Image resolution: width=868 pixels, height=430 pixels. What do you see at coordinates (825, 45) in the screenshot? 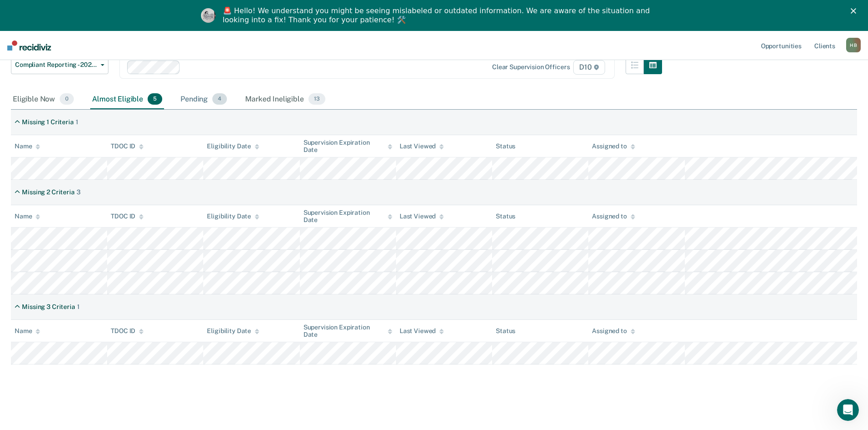
I see `a: Clients` at bounding box center [825, 45].